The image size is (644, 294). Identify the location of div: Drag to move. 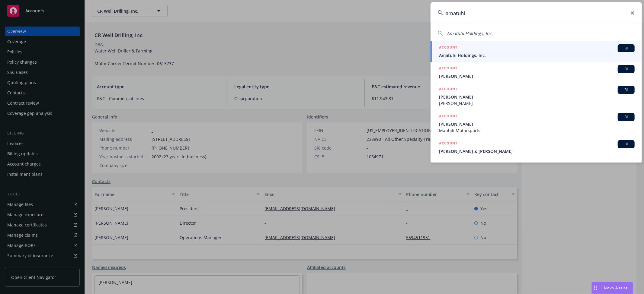
(595, 288).